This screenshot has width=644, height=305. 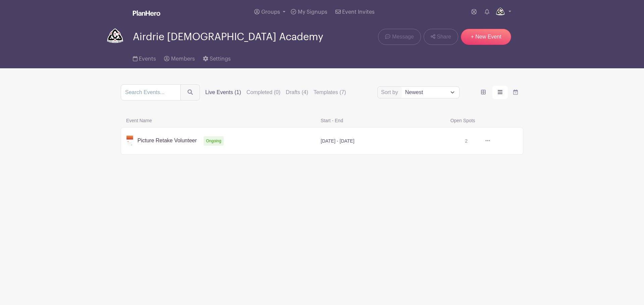 I want to click on span: Open Spots, so click(x=478, y=121).